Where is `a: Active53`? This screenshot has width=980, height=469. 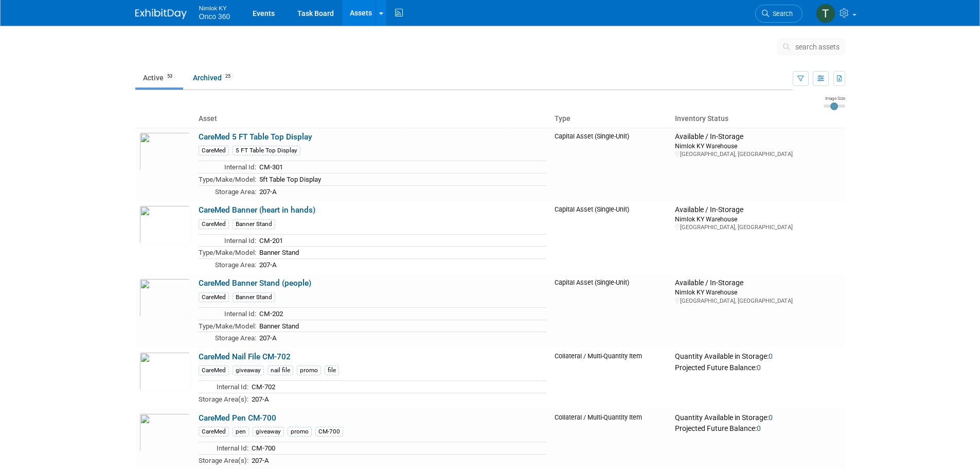
a: Active53 is located at coordinates (159, 78).